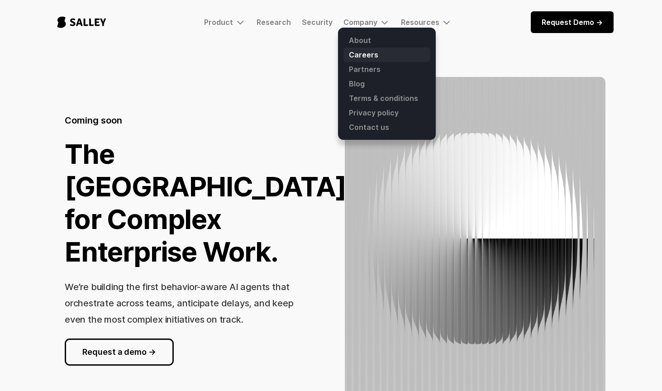 The width and height of the screenshot is (662, 391). What do you see at coordinates (93, 120) in the screenshot?
I see `h5: Coming soon` at bounding box center [93, 120].